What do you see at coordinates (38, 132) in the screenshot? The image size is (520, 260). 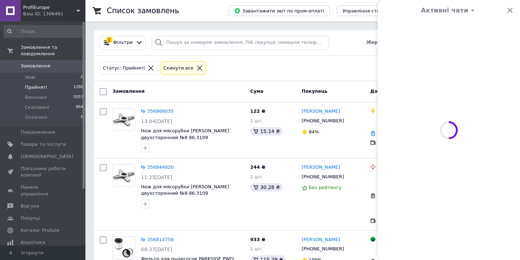 I see `span: Повідомлення` at bounding box center [38, 132].